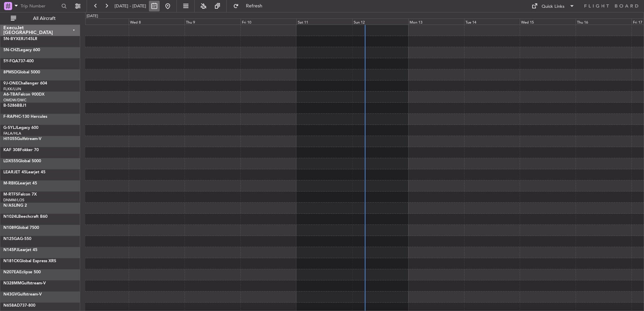  What do you see at coordinates (12, 89) in the screenshot?
I see `a: FLKK/LUN` at bounding box center [12, 89].